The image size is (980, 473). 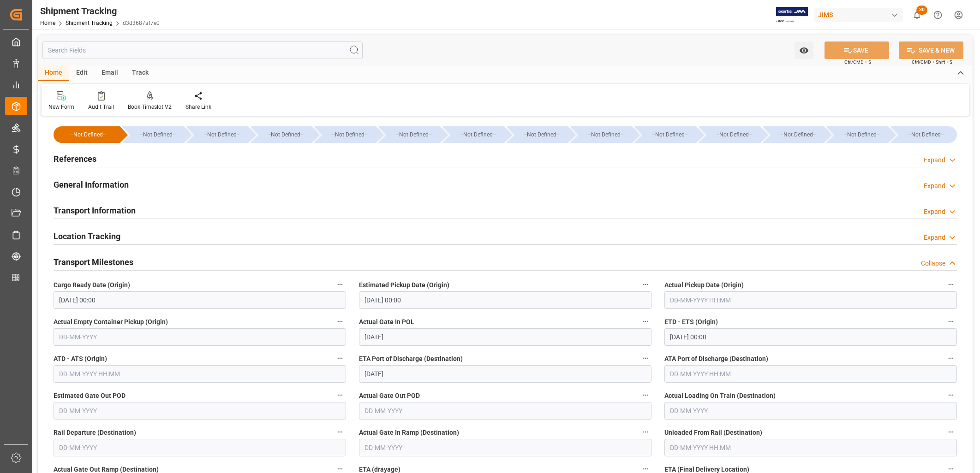 I want to click on button: ATA Port of Discharge (Destination), so click(x=951, y=358).